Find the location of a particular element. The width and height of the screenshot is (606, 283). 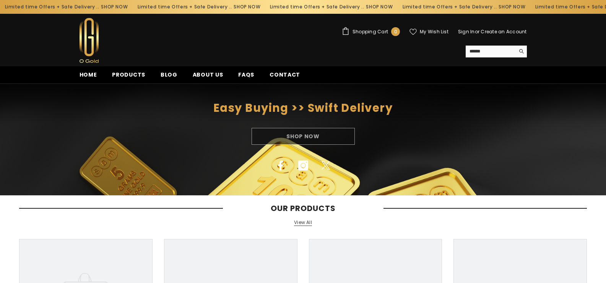

span: Our Products is located at coordinates (303, 208).